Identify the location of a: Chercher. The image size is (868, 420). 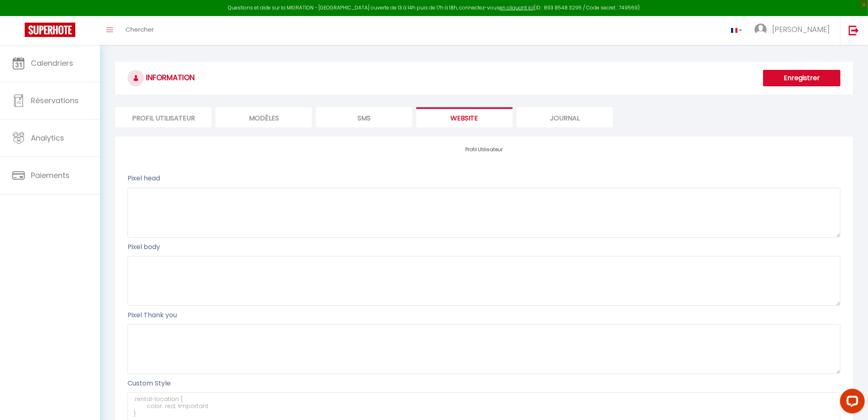
(139, 30).